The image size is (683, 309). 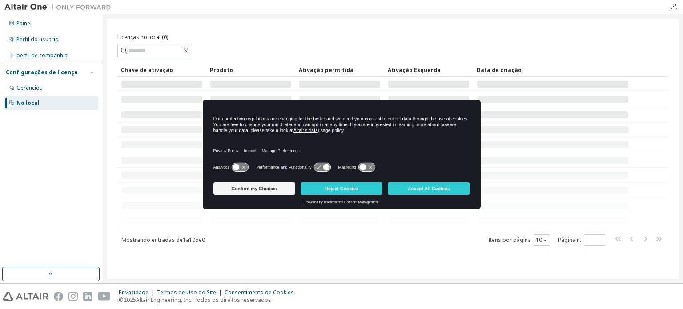 I want to click on font: Itens por página, so click(x=509, y=240).